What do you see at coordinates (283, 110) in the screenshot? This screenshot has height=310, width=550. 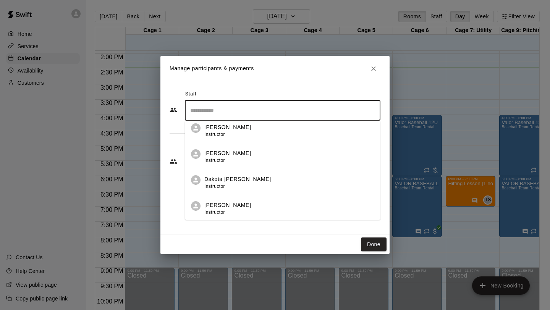 I see `div: Search staff` at bounding box center [283, 110].